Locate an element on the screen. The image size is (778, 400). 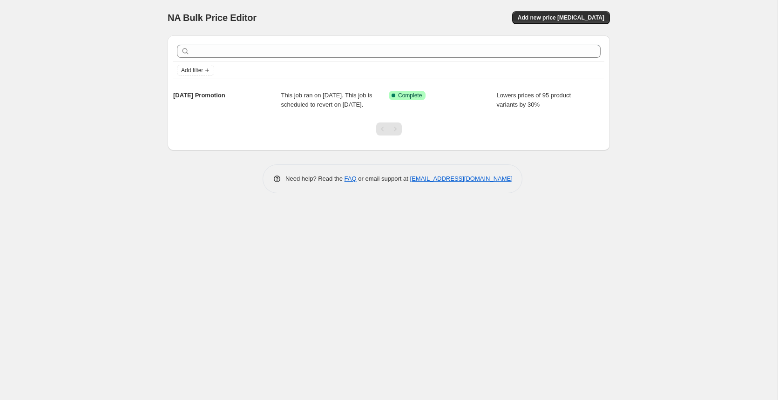
button: Add filter is located at coordinates (196, 70).